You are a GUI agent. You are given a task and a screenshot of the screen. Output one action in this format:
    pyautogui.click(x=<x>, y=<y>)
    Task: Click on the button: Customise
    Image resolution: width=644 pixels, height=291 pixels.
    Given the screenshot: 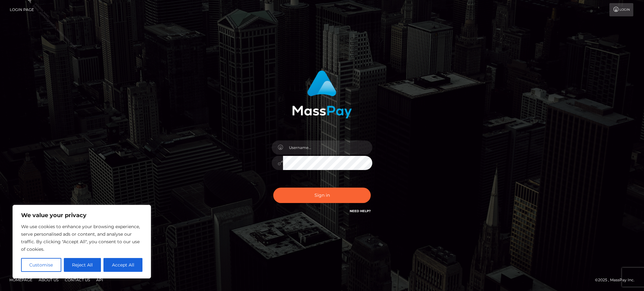 What is the action you would take?
    pyautogui.click(x=41, y=265)
    